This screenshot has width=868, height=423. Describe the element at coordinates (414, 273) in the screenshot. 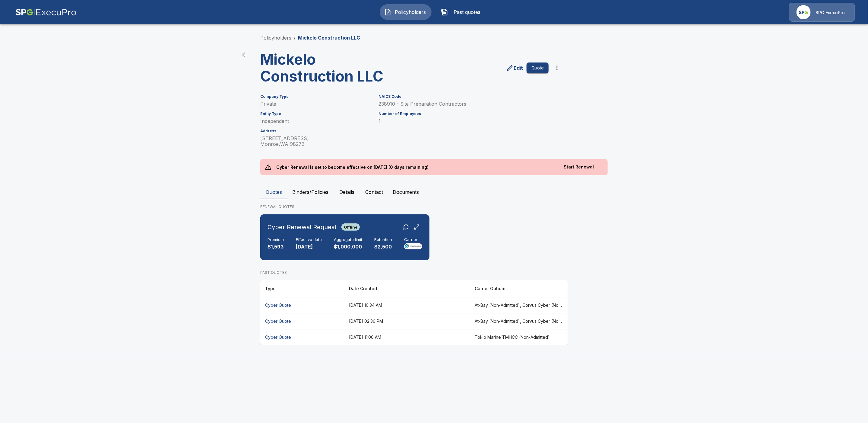

I see `p: PAST QUOTES` at that location.